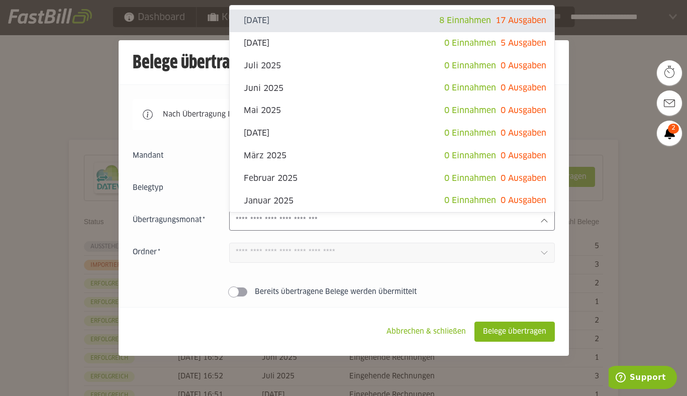  I want to click on sl-option: Februar 2025, so click(392, 178).